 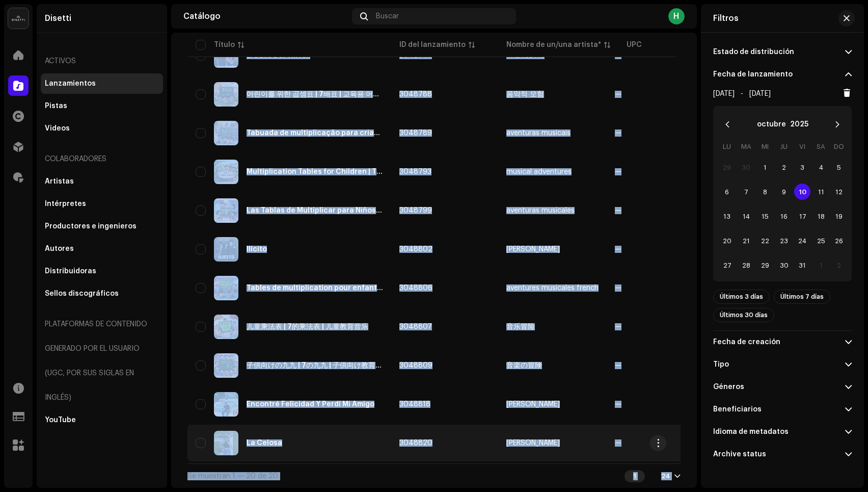 What do you see at coordinates (552, 366) in the screenshot?
I see `span: 音楽の冒険` at bounding box center [552, 366].